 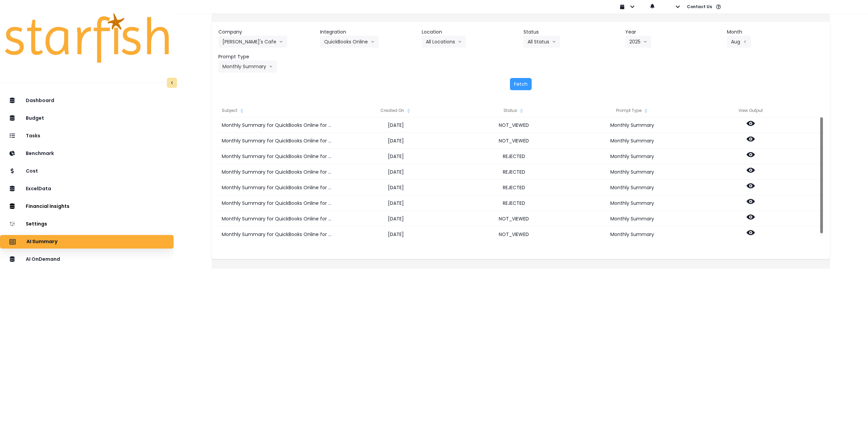 I want to click on div: Created On, so click(x=396, y=111).